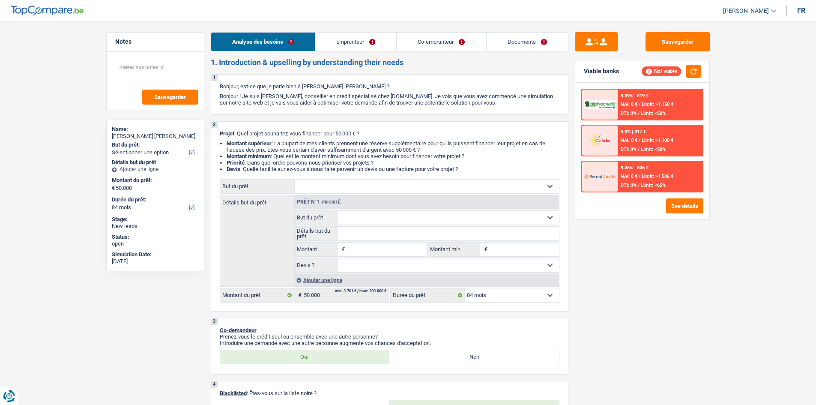 The image size is (816, 405). What do you see at coordinates (441, 42) in the screenshot?
I see `a: Co-emprunteur` at bounding box center [441, 42].